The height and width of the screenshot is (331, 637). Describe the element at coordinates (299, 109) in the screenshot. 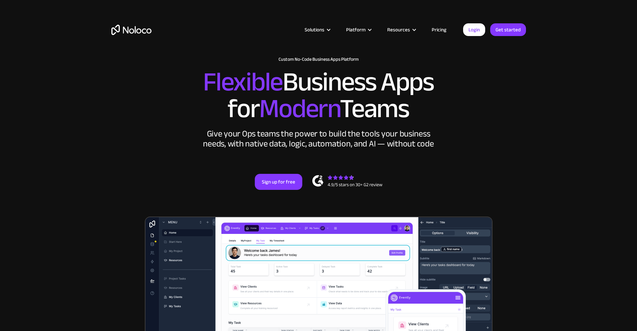

I see `span: Modern` at that location.